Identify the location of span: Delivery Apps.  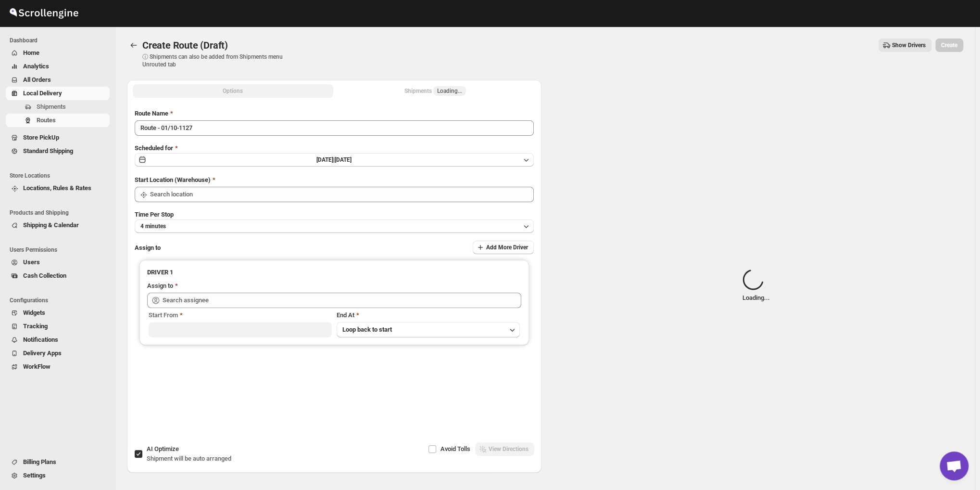
(43, 352).